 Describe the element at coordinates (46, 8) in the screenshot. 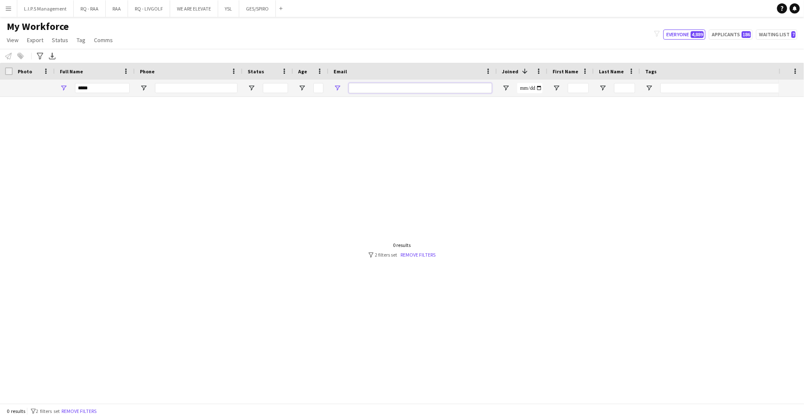

I see `button: L.I.P.S Management` at that location.